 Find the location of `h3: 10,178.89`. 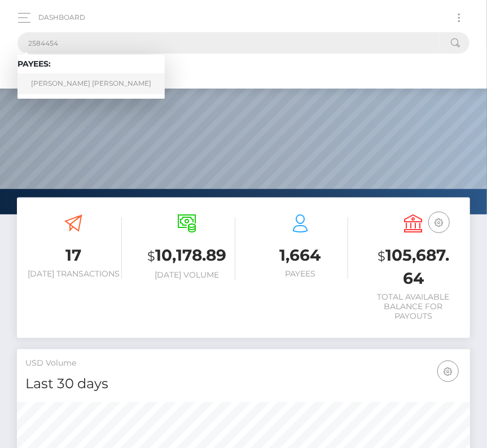

h3: 10,178.89 is located at coordinates (187, 256).